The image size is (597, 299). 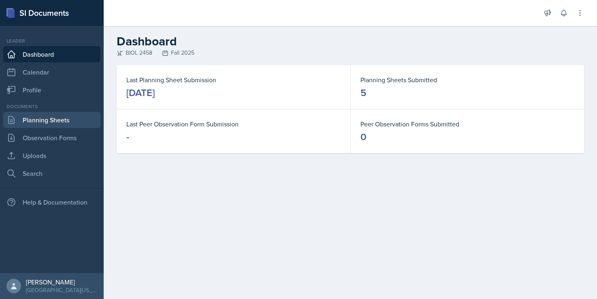 What do you see at coordinates (52, 120) in the screenshot?
I see `a: Planning Sheets` at bounding box center [52, 120].